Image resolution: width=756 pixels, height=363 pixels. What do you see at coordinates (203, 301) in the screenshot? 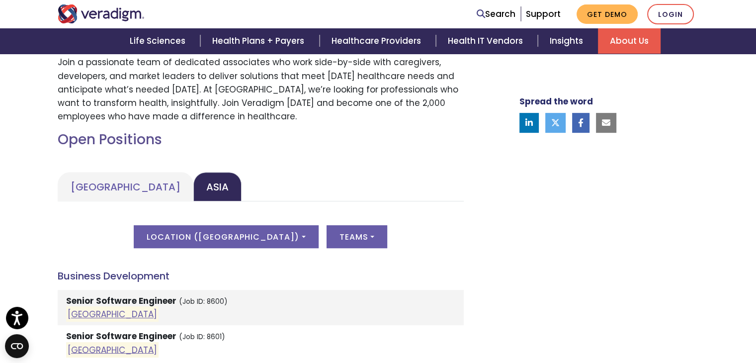
I see `small: (Job ID: 8600)` at bounding box center [203, 301].